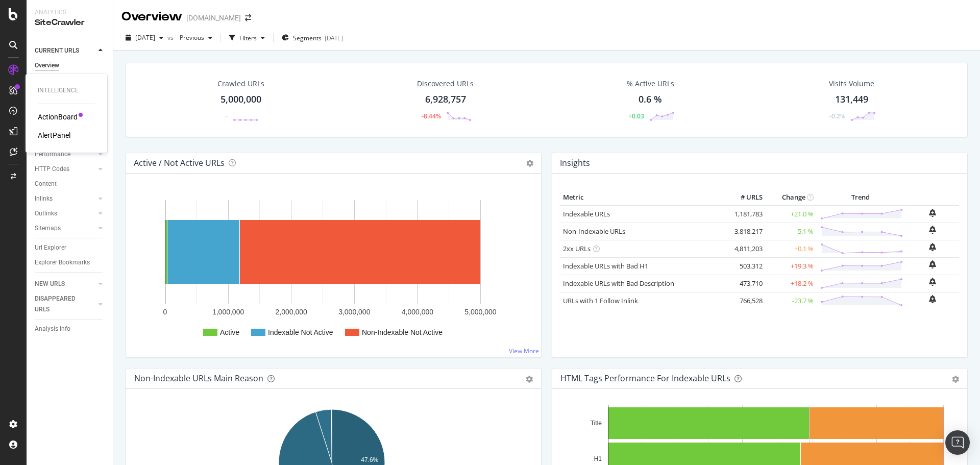  I want to click on td: 473,710, so click(745, 283).